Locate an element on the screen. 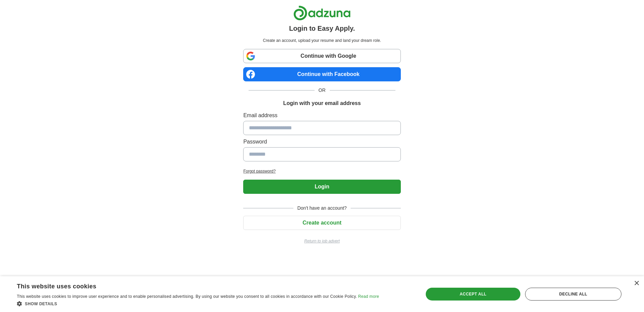 The height and width of the screenshot is (312, 644). a: Create account is located at coordinates (322, 223).